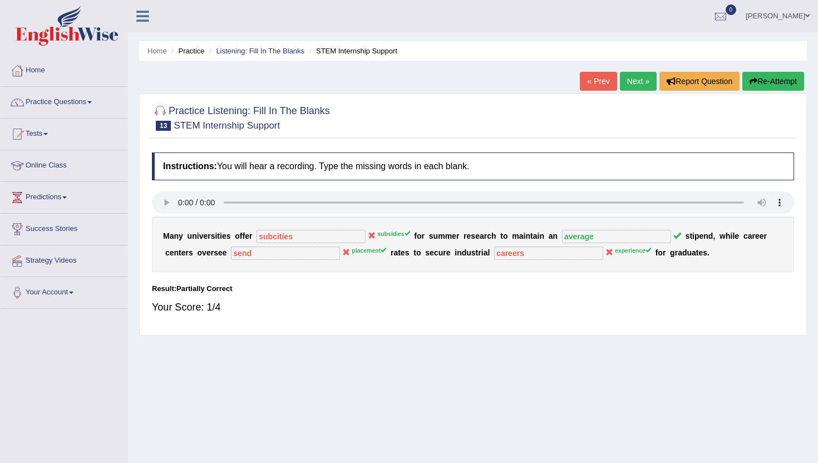 Image resolution: width=818 pixels, height=463 pixels. Describe the element at coordinates (394, 234) in the screenshot. I see `sup: subsidies` at that location.